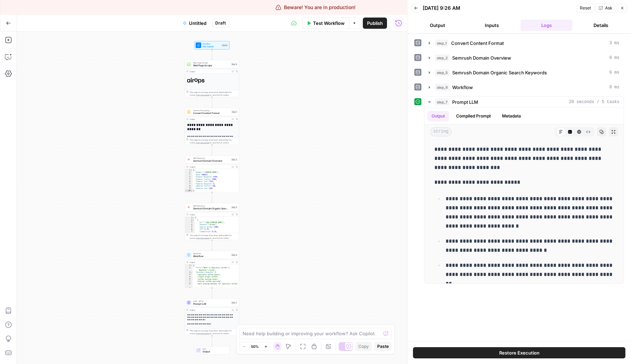 This screenshot has width=631, height=364. What do you see at coordinates (442, 87) in the screenshot?
I see `span: step_6` at bounding box center [442, 87].